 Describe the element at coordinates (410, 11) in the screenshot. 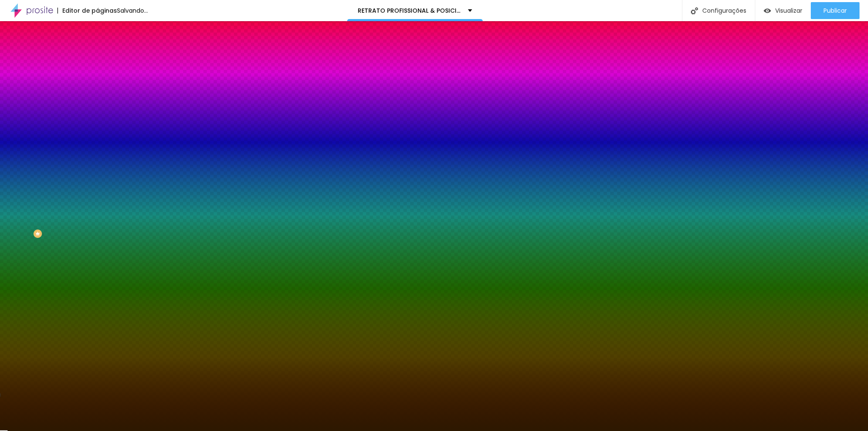

I see `p: RETRATO PROFISSIONAL & POSICIONAMENTO DE IMAGEM` at that location.